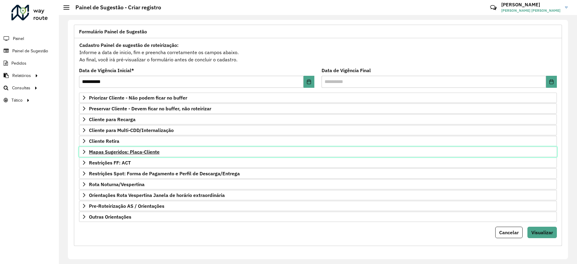 The image size is (577, 264). I want to click on span: Orientações Rota Vespertina Janela de horário extraordinária, so click(157, 195).